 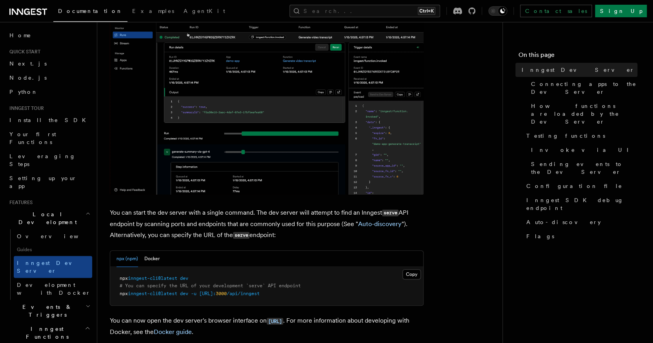 I want to click on span: Inngest Functions, so click(x=45, y=332).